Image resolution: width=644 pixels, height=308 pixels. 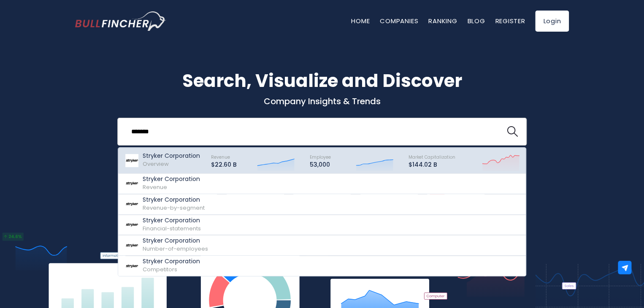 What do you see at coordinates (552, 21) in the screenshot?
I see `a: Login` at bounding box center [552, 21].